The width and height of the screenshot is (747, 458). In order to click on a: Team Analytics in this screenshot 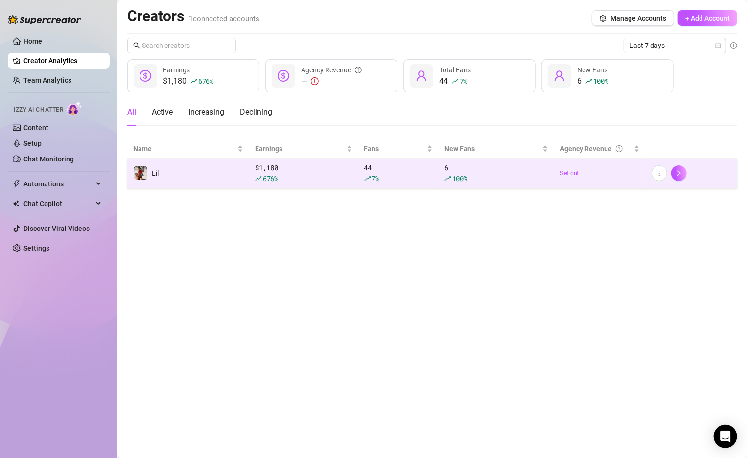, I will do `click(48, 80)`.